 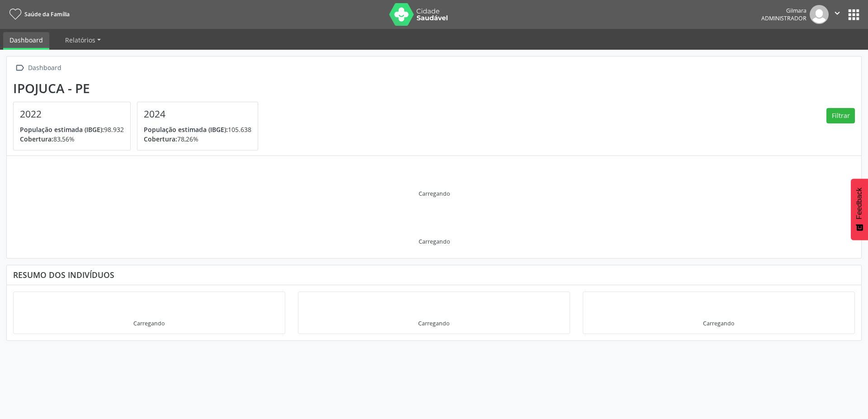 I want to click on button: Filtrar, so click(x=841, y=116).